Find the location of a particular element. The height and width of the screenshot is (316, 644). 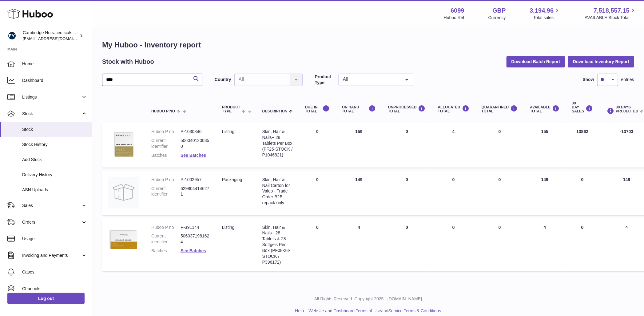

dd: 5060401200350 is located at coordinates (195, 144).